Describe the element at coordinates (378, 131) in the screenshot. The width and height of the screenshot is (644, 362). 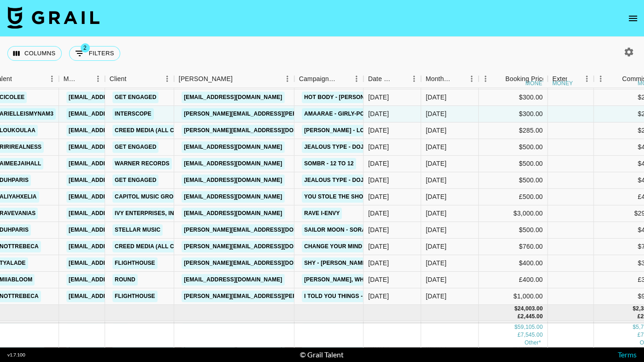
I see `div: 06/08/2025` at that location.